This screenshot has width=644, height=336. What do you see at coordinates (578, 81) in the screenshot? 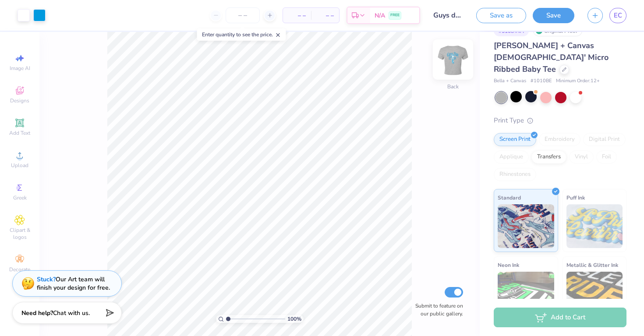
I see `span: Minimum Order: 12 +` at bounding box center [578, 81].